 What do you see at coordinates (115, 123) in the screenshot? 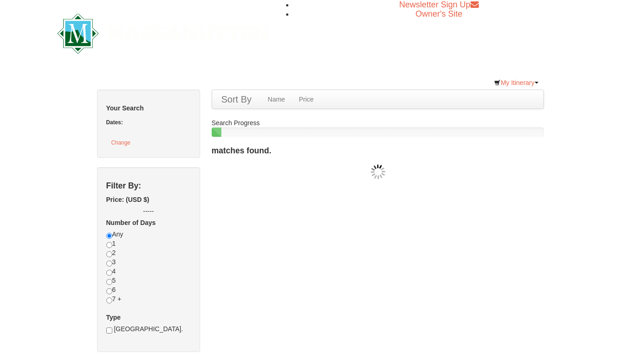
I see `strong: Dates:` at bounding box center [115, 123].